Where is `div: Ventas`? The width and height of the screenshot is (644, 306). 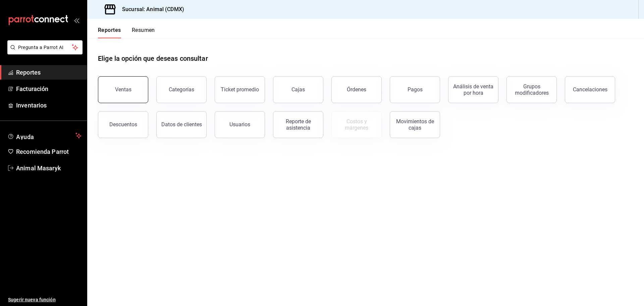 div: Ventas is located at coordinates (123, 89).